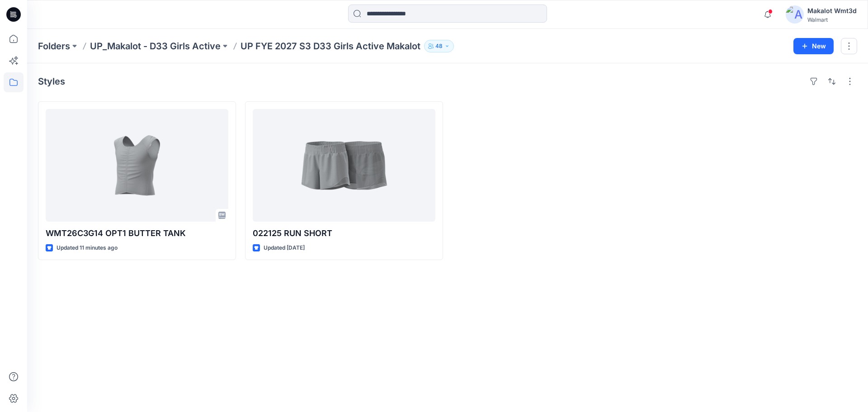 The image size is (868, 412). I want to click on button: New, so click(813, 46).